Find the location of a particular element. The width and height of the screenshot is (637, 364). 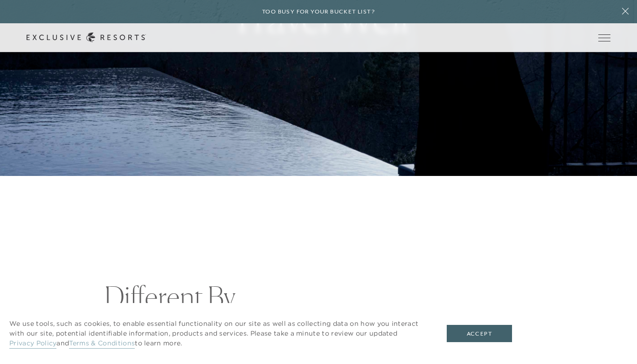

a: Terms & Conditions is located at coordinates (102, 343).